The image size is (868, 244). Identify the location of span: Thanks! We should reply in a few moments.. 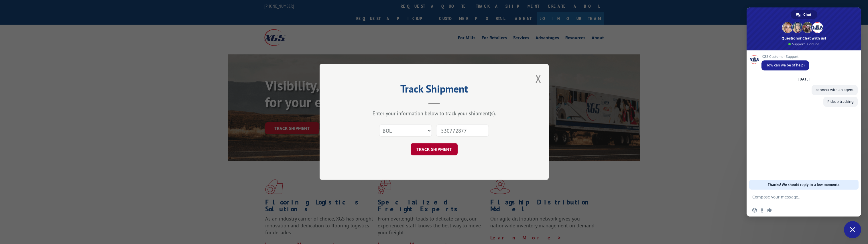
(804, 184).